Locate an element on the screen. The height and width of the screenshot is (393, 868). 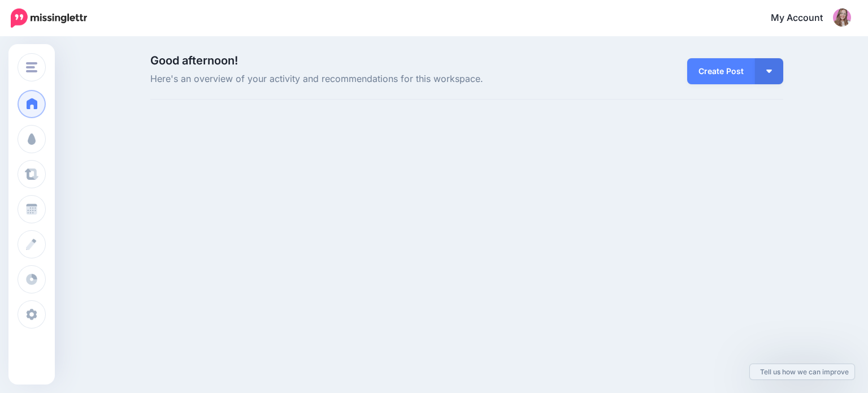
span: Good afternoon! is located at coordinates (194, 61).